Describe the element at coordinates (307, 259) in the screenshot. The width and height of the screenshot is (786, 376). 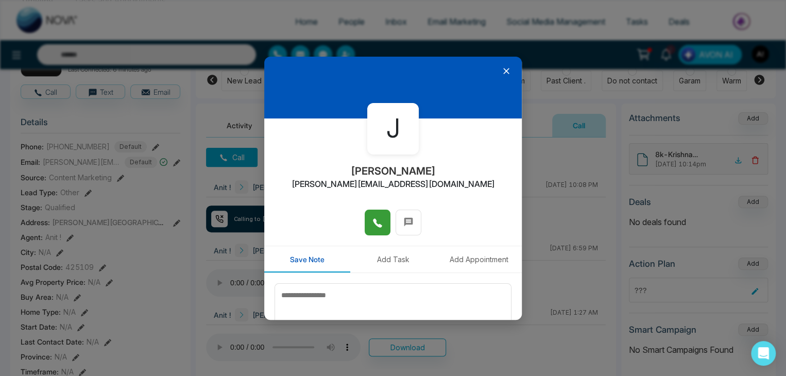
I see `button: Save Note` at that location.